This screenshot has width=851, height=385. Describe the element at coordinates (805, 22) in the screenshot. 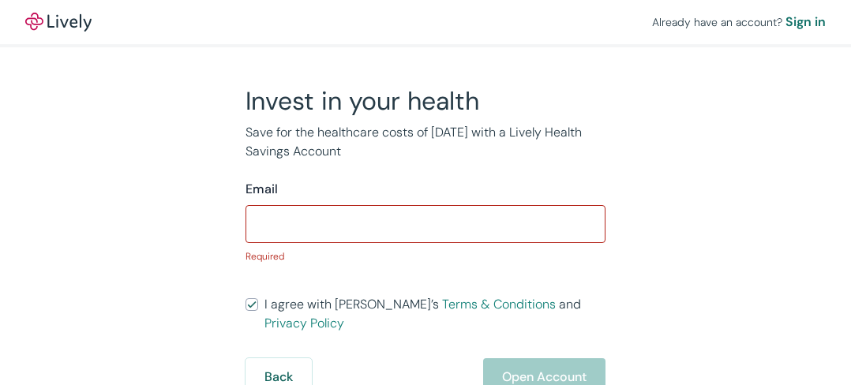

I see `div: Sign in` at that location.